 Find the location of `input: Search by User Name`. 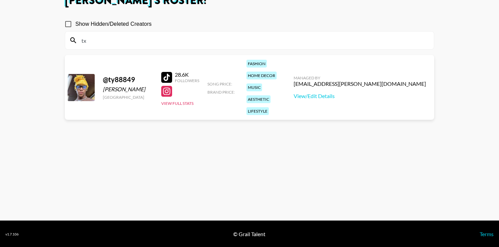

input: Search by User Name is located at coordinates (254, 40).